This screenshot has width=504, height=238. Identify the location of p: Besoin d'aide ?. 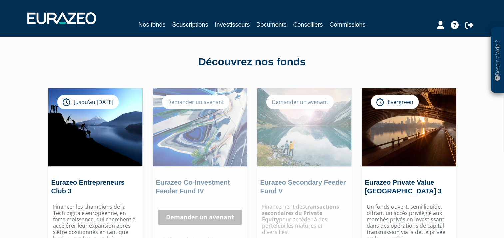
(497, 60).